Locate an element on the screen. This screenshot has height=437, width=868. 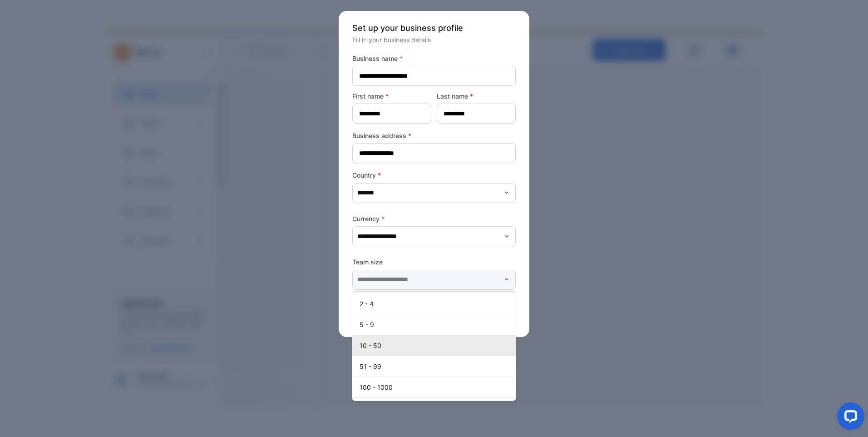
button: Open LiveChat chat widget is located at coordinates (21, 17).